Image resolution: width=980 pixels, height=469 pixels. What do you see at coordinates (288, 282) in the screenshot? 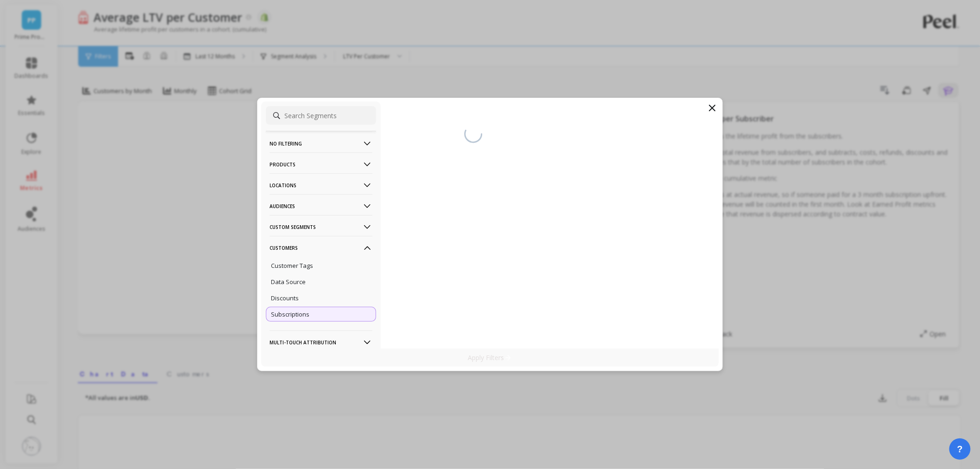
I see `p: Data Source` at bounding box center [288, 282].